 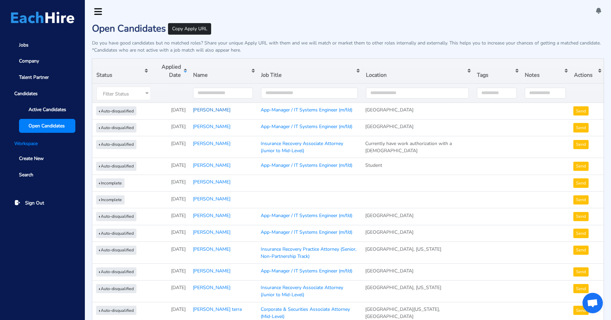 What do you see at coordinates (42, 17) in the screenshot?
I see `img: Logo` at bounding box center [42, 17].